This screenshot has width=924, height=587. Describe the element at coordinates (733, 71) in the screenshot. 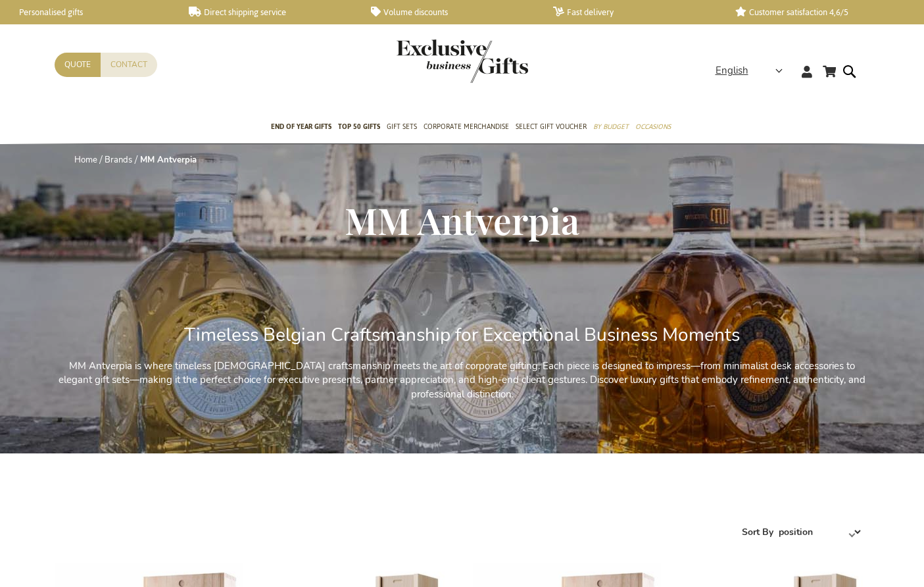

I see `span: English` at that location.